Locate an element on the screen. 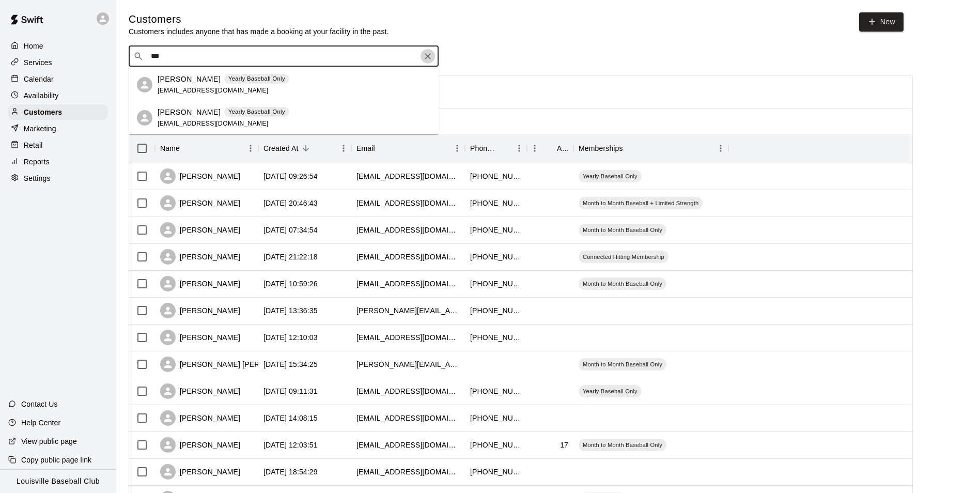 The height and width of the screenshot is (493, 980). h5: Customers is located at coordinates (259, 19).